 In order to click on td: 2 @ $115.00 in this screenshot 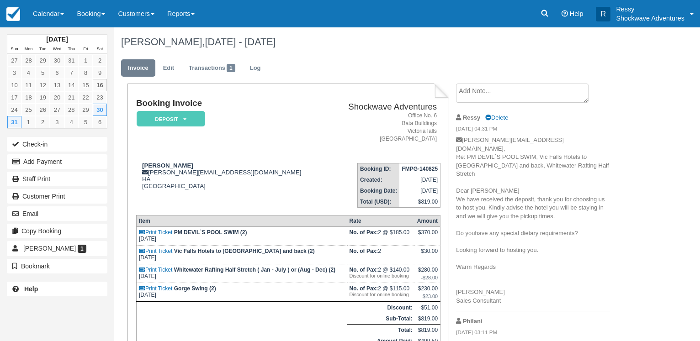, I will do `click(381, 293)`.